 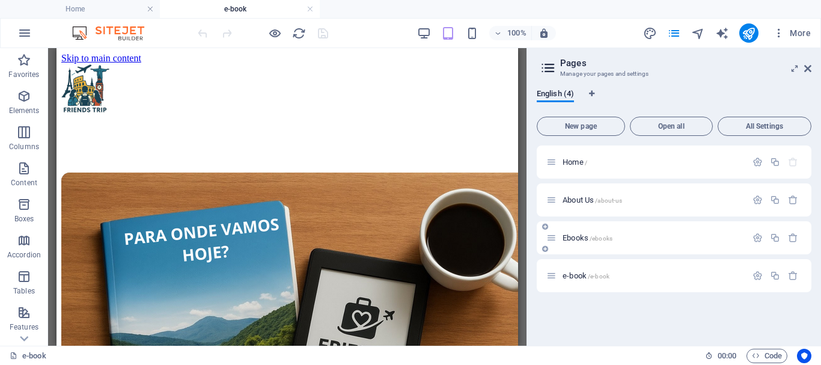 I want to click on span: English (4), so click(x=555, y=95).